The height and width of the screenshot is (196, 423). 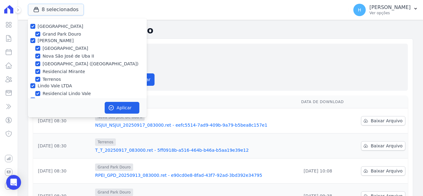 I want to click on a: NSJUI_NSJUI_20250917_083000.ret - eefc5514-7ad9-409b-9a79-b5bea8c157e1, so click(x=196, y=125).